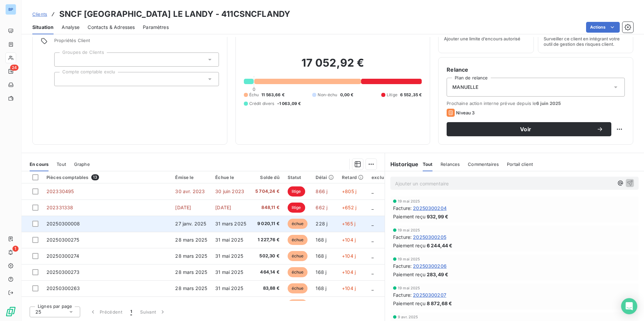 This screenshot has width=644, height=321. I want to click on span: Analyse, so click(70, 27).